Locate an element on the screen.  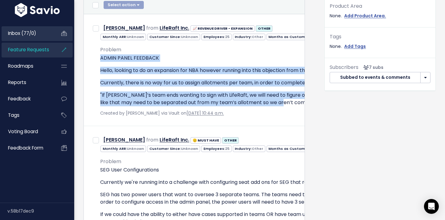
div: Product Area is located at coordinates (380, 6).